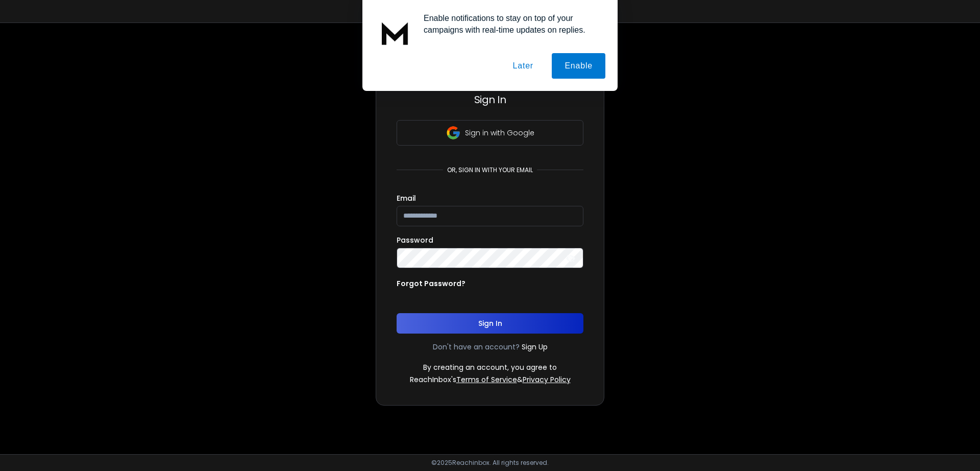  I want to click on a: Sign Up, so click(534, 347).